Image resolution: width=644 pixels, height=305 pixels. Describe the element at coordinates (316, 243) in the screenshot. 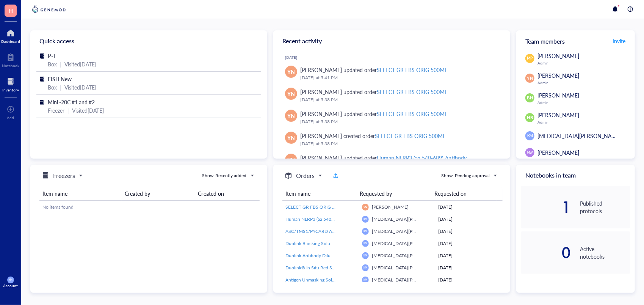

I see `span: Duolink Blocking Solution (1X)` at that location.